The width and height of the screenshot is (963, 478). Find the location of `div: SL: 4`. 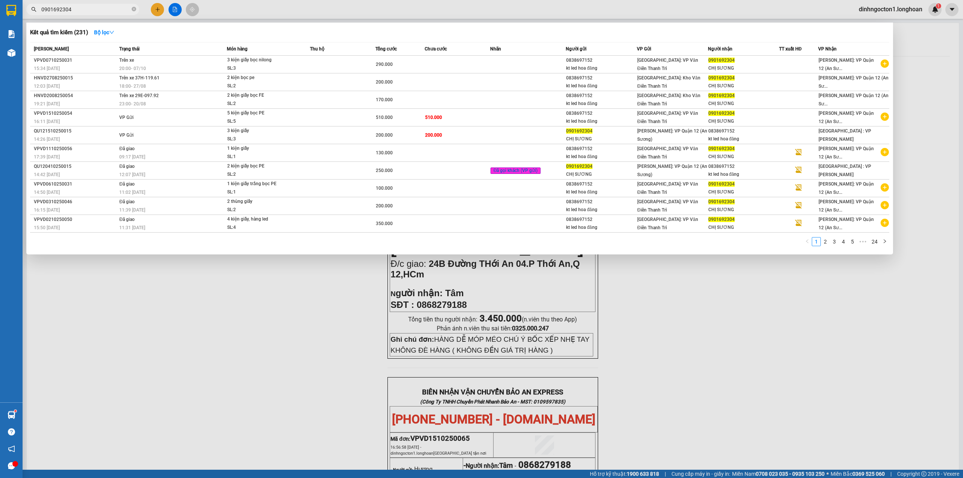

div: SL: 4 is located at coordinates (255, 228).